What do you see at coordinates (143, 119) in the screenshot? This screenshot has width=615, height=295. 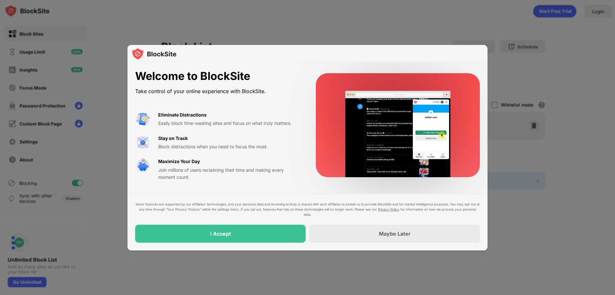 I see `img: value-avoid-distractions.svg` at bounding box center [143, 119].